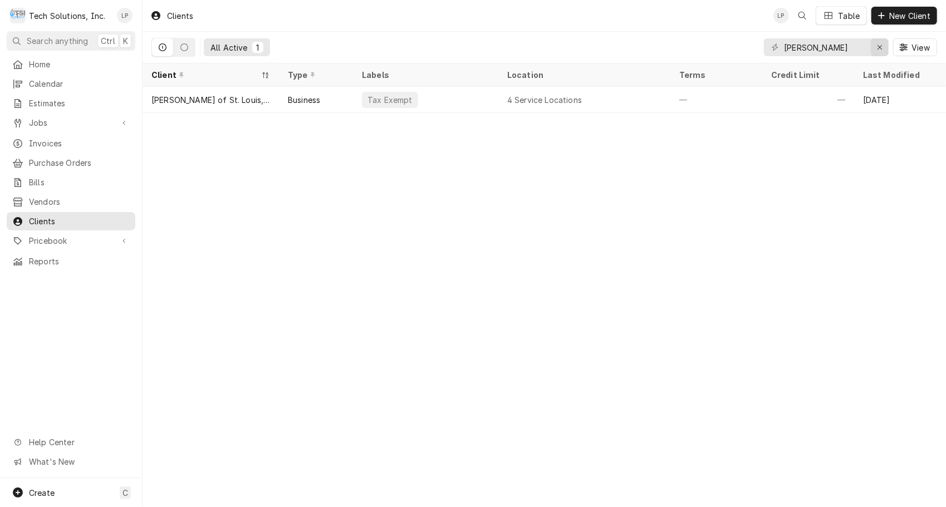 This screenshot has height=507, width=946. What do you see at coordinates (79, 163) in the screenshot?
I see `span: Purchase Orders` at bounding box center [79, 163].